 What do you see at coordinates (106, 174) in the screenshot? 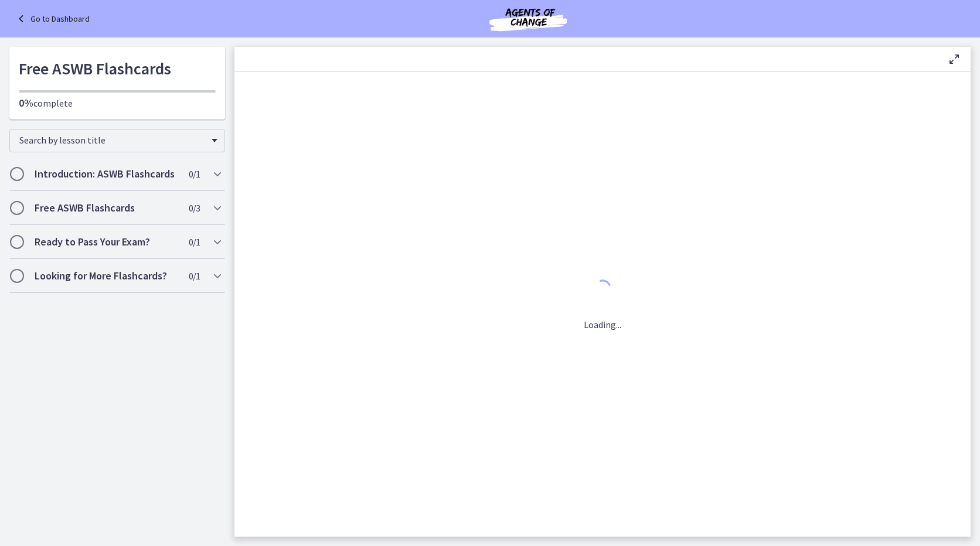
I see `h2: Introduction: ASWB Flashcards` at bounding box center [106, 174].